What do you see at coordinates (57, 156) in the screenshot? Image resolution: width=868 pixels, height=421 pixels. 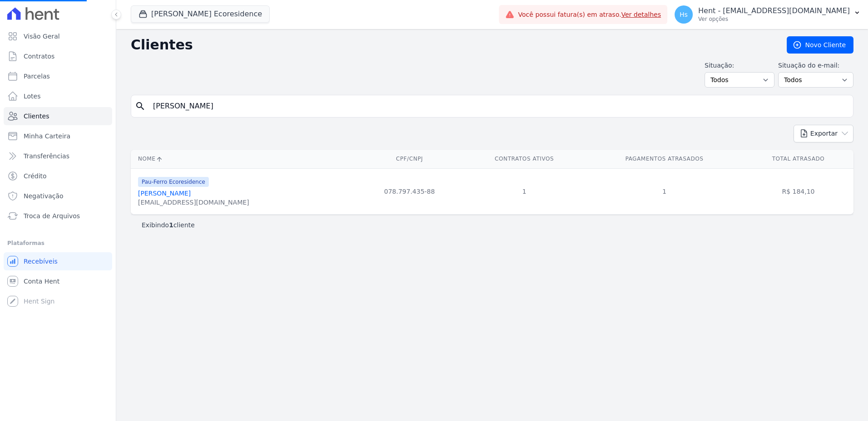 I see `a: Transferências` at bounding box center [57, 156].